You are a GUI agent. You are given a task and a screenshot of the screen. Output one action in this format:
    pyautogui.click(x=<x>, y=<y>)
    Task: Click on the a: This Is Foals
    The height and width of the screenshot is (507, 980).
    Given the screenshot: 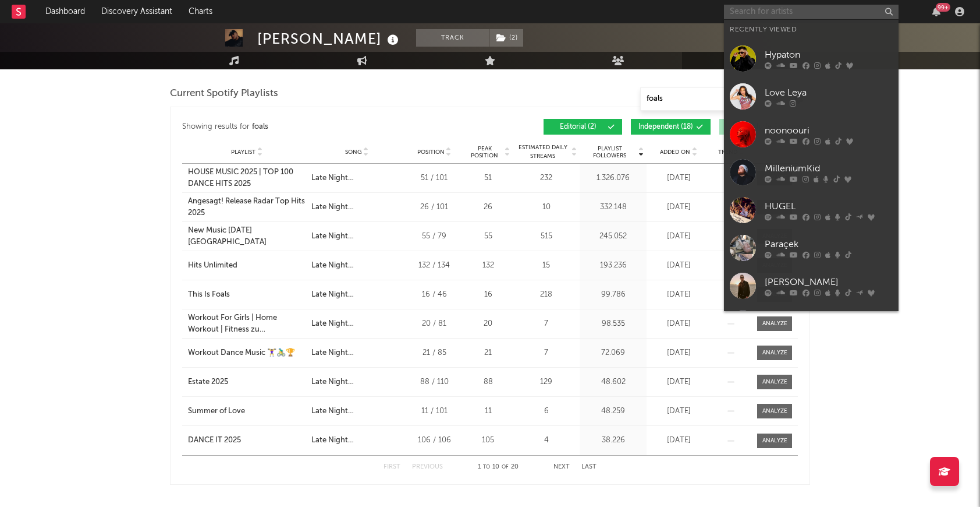 What is the action you would take?
    pyautogui.click(x=247, y=295)
    